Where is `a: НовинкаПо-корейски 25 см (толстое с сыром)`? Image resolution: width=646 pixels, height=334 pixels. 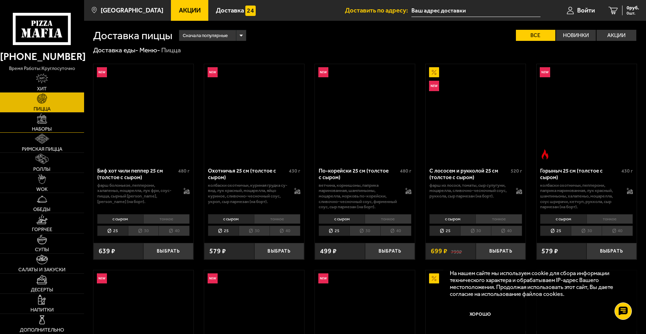
a: НовинкаПо-корейски 25 см (толстое с сыром) is located at coordinates (365, 113).